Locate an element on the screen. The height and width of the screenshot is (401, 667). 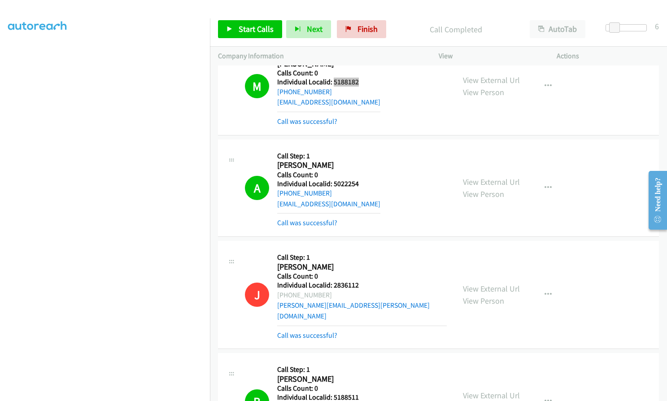
h5: Individual Localid: 5022254 is located at coordinates (329, 184).